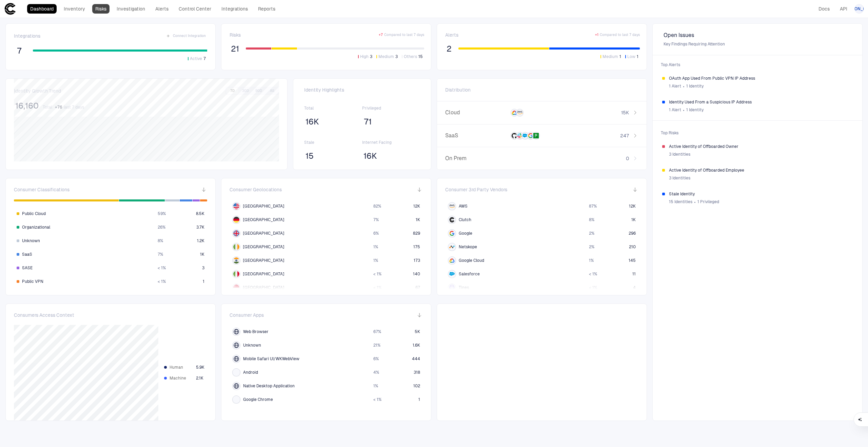  Describe the element at coordinates (44, 315) in the screenshot. I see `span: Consumers Access Context` at that location.